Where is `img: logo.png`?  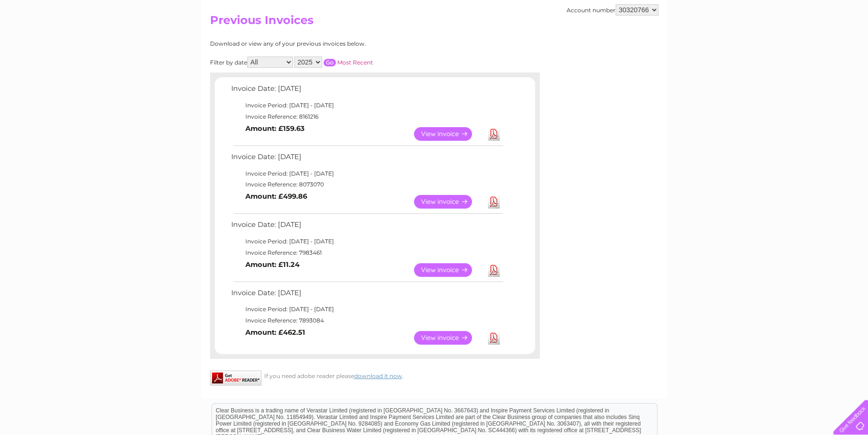
img: logo.png is located at coordinates (55, 38).